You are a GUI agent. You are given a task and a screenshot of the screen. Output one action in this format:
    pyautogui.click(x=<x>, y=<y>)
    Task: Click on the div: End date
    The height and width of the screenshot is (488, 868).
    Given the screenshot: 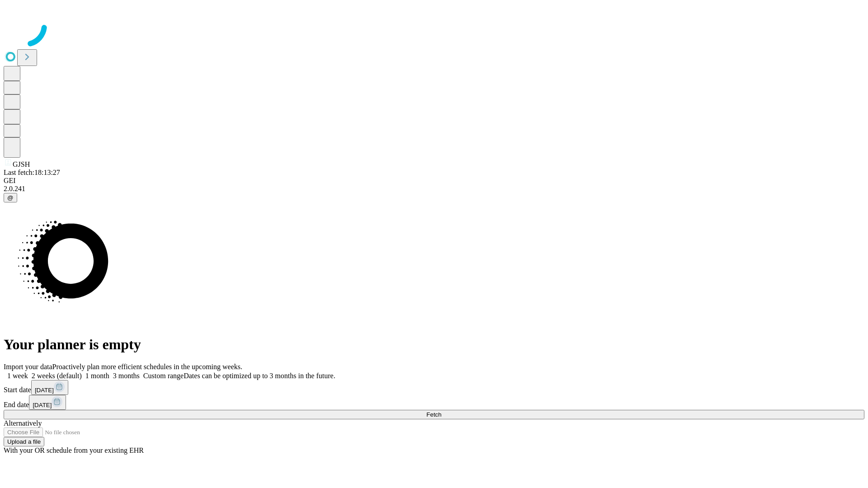 What is the action you would take?
    pyautogui.click(x=434, y=402)
    